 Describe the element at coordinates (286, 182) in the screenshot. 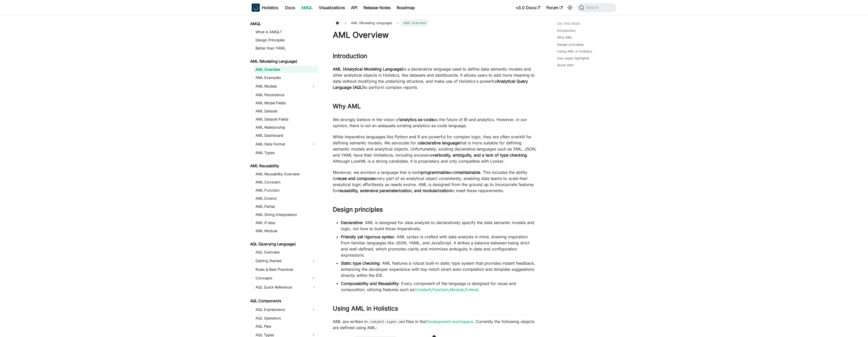

I see `a: AML Constant` at that location.